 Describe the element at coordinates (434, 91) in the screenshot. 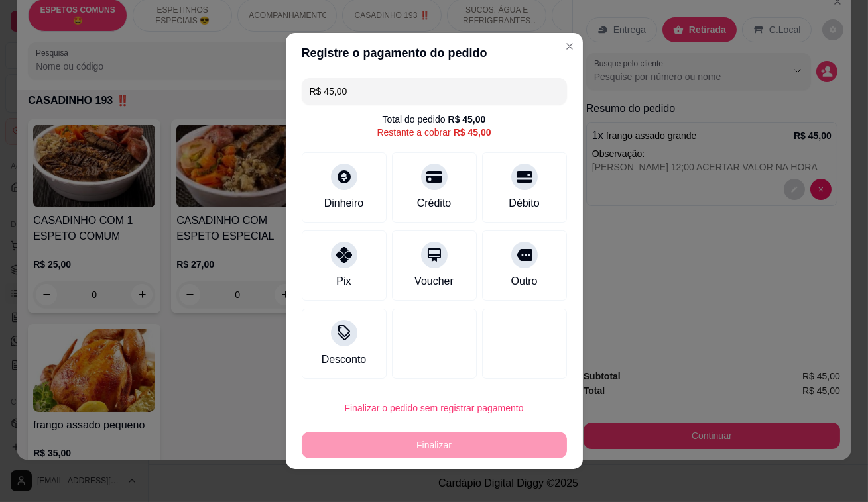

I see `input: Ex.: hambúrguer de cordeiro` at that location.